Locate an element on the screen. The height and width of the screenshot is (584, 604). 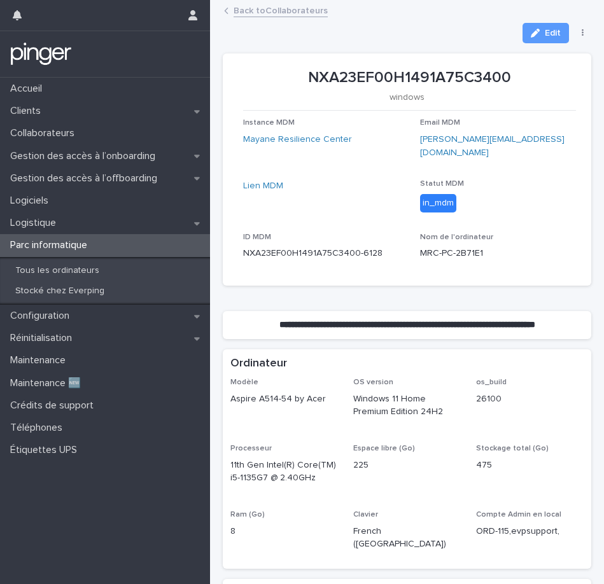
p: 26100 is located at coordinates (530, 399).